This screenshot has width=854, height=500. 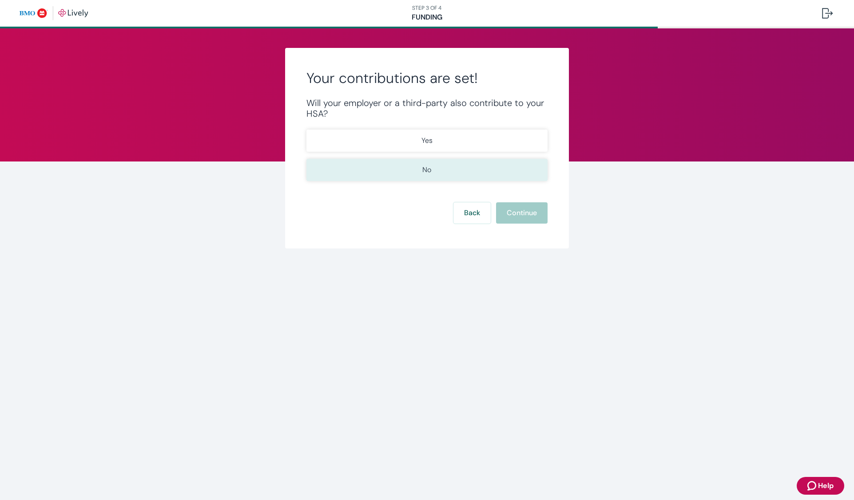 I want to click on h2: Your contributions are set!, so click(x=427, y=78).